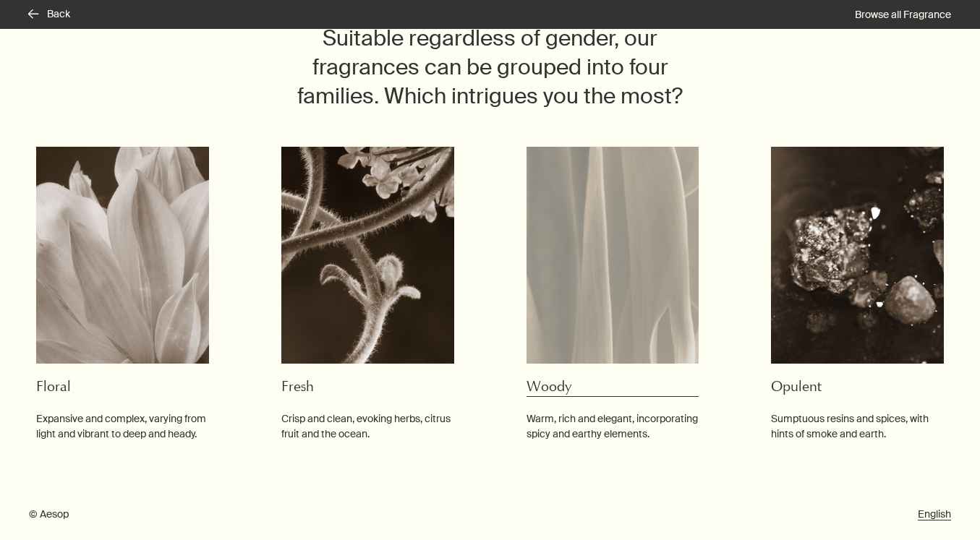 This screenshot has height=540, width=980. What do you see at coordinates (49, 15) in the screenshot?
I see `button: Back` at bounding box center [49, 15].